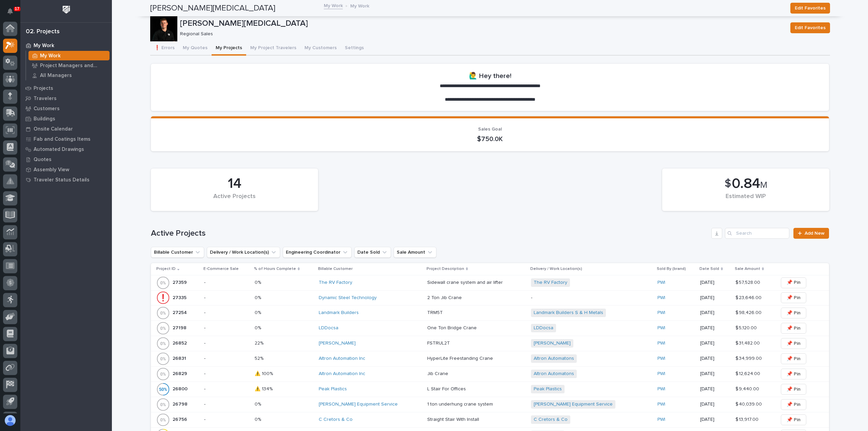 Image resolution: width=868 pixels, height=431 pixels. I want to click on p: Buildings, so click(44, 119).